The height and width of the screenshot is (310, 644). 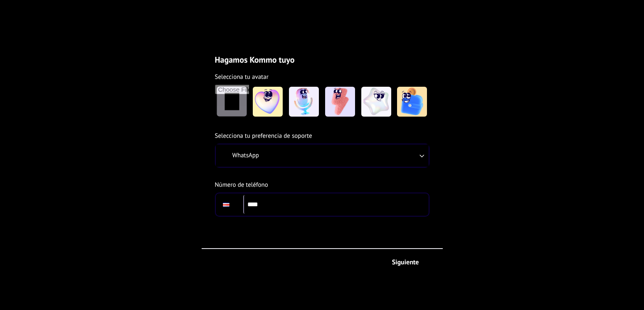 What do you see at coordinates (304, 102) in the screenshot?
I see `img: -2.jpeg` at bounding box center [304, 102].